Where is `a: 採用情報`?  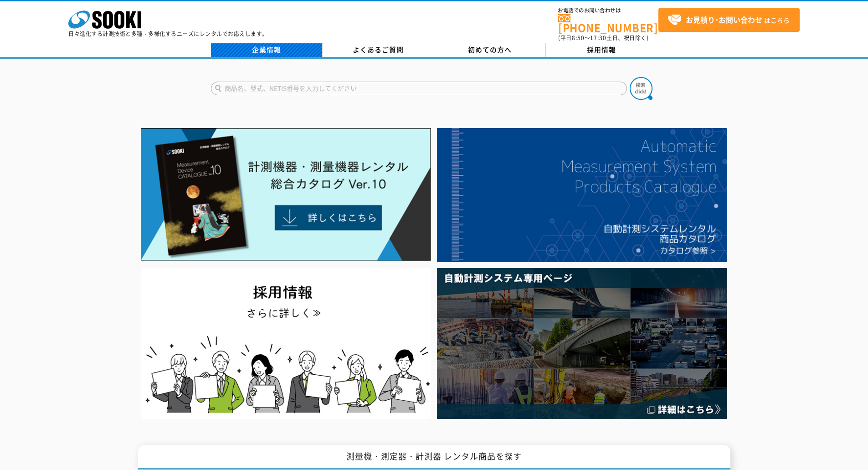 a: 採用情報 is located at coordinates (602, 50).